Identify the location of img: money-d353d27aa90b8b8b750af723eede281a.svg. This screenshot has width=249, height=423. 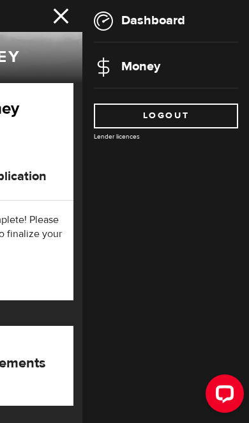
(104, 67).